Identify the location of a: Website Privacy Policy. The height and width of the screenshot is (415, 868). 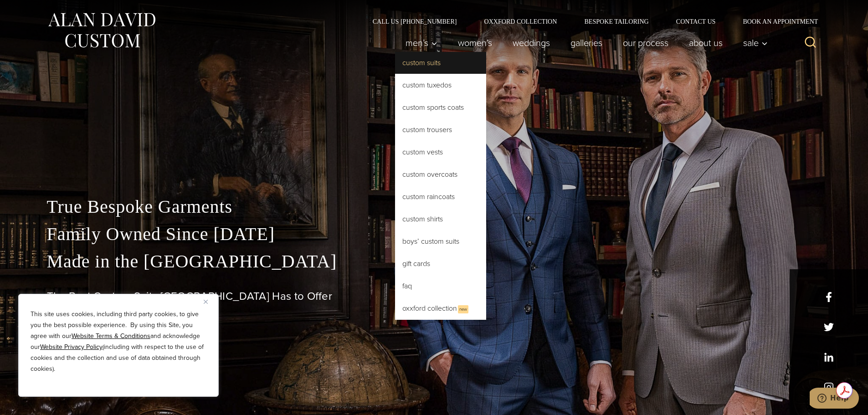
(71, 347).